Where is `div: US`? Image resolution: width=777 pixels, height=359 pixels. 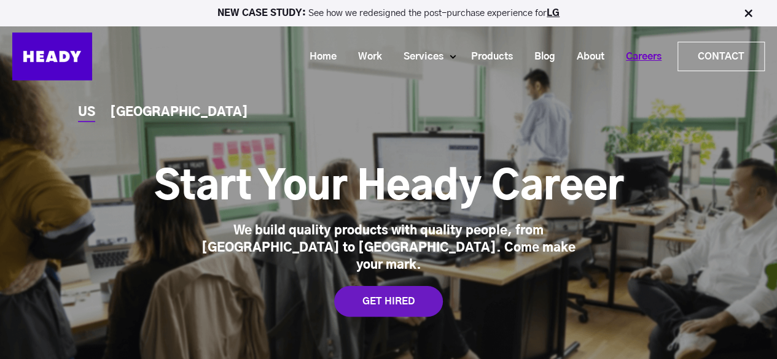
div: US is located at coordinates (87, 112).